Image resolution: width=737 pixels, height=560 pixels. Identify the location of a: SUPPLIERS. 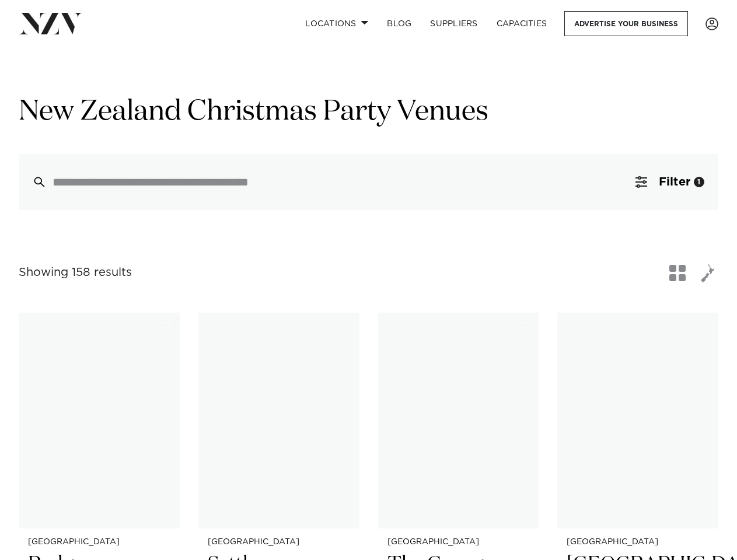
(454, 24).